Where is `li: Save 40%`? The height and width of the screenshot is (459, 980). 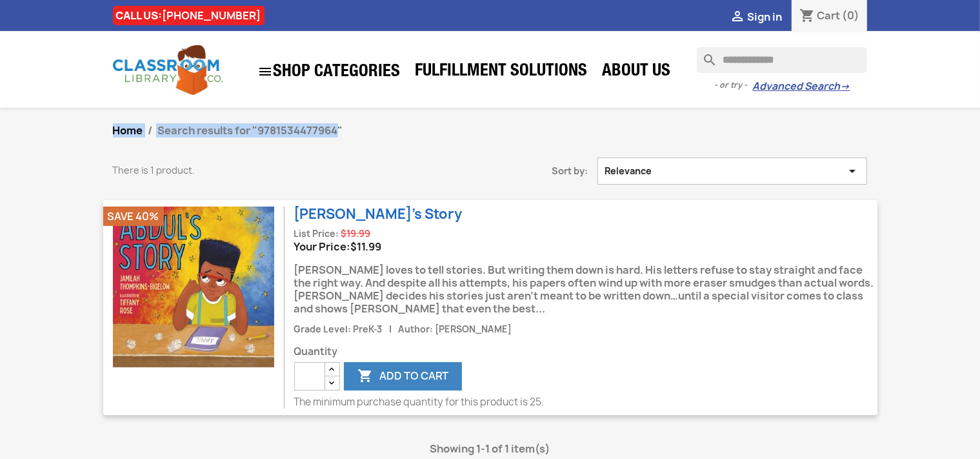 li: Save 40% is located at coordinates (134, 216).